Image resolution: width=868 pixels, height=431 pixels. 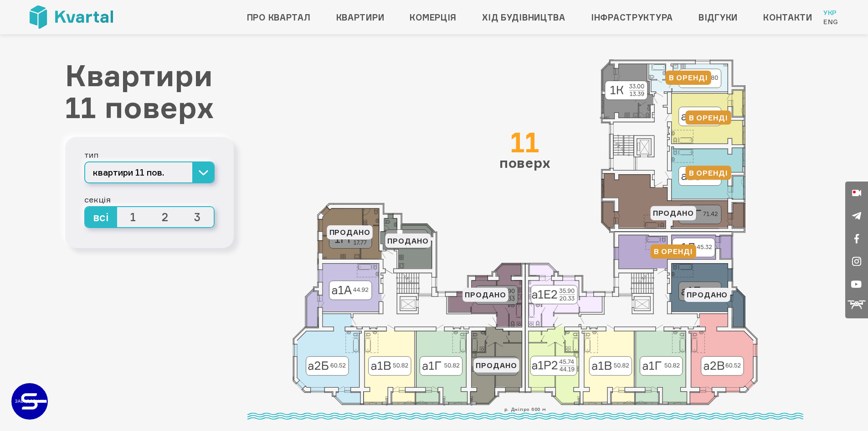 I want to click on div: тип, so click(x=150, y=155).